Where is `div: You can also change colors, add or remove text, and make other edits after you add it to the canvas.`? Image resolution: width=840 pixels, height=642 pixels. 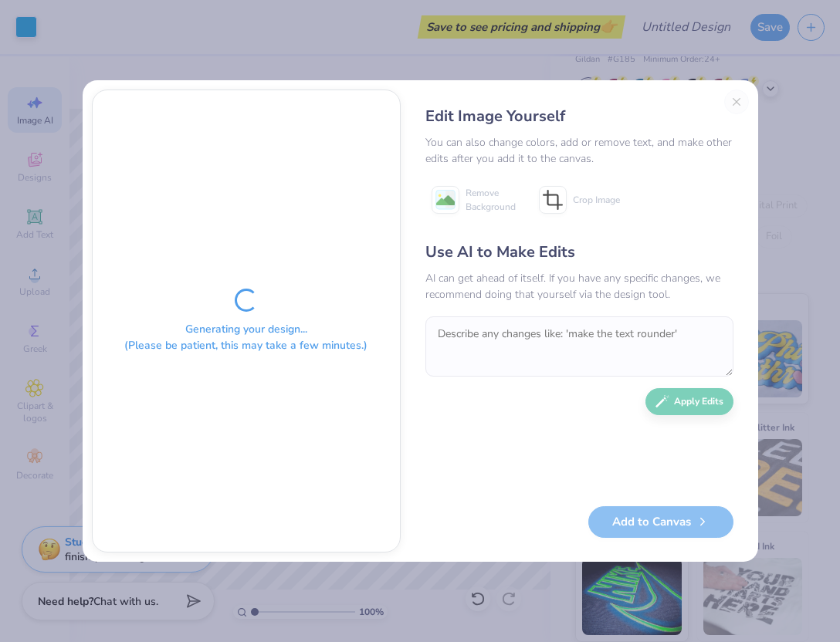 div: You can also change colors, add or remove text, and make other edits after you add it to the canvas. is located at coordinates (579, 151).